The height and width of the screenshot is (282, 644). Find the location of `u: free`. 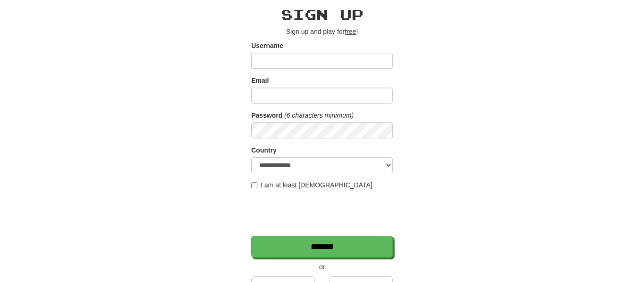

u: free is located at coordinates (350, 32).